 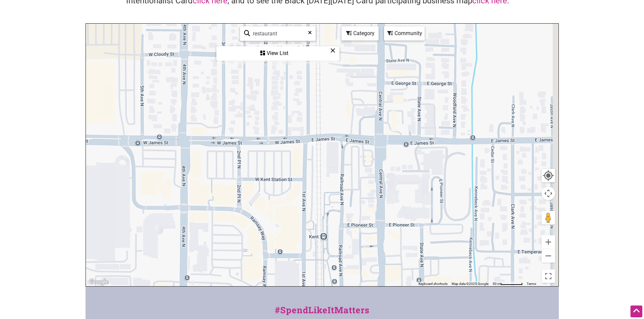 What do you see at coordinates (548, 193) in the screenshot?
I see `button: Map camera controls` at bounding box center [548, 193].